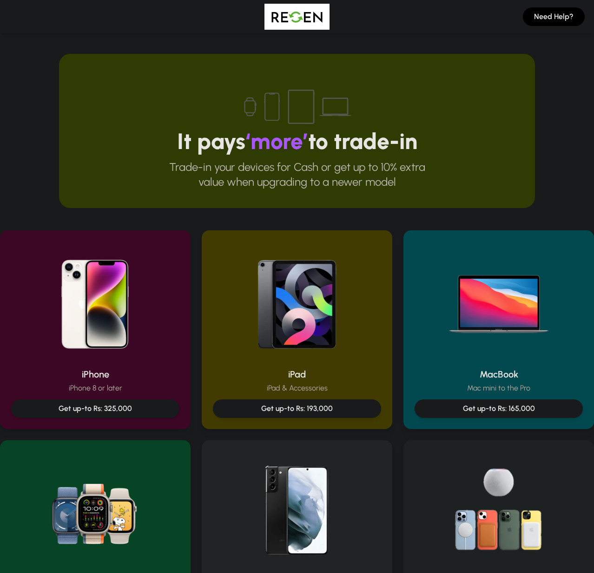 The height and width of the screenshot is (573, 594). Describe the element at coordinates (297, 107) in the screenshot. I see `img: Trade-in devices` at that location.